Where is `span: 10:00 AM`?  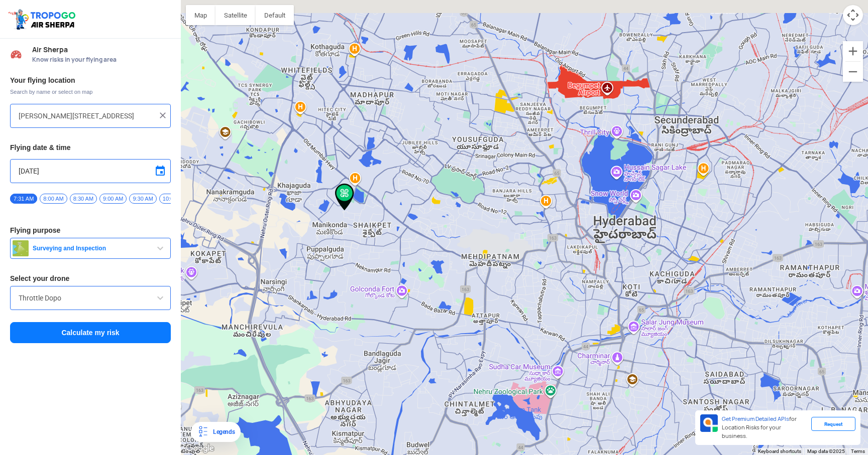 span: 10:00 AM is located at coordinates (175, 199).